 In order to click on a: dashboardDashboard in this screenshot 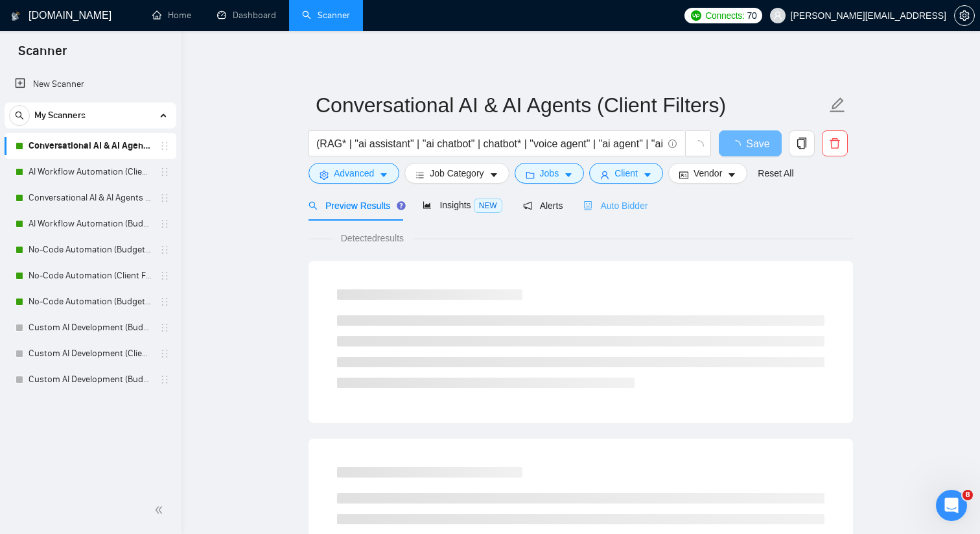, I will do `click(246, 15)`.